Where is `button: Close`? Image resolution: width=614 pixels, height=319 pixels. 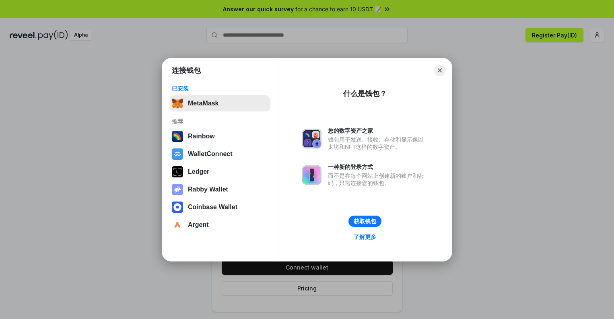 button: Close is located at coordinates (440, 70).